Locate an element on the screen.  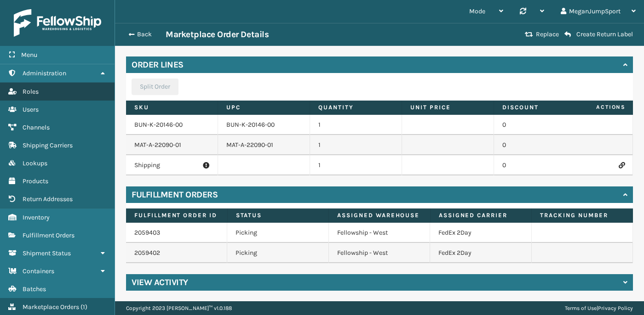
label: Assigned Carrier is located at coordinates (480, 216).